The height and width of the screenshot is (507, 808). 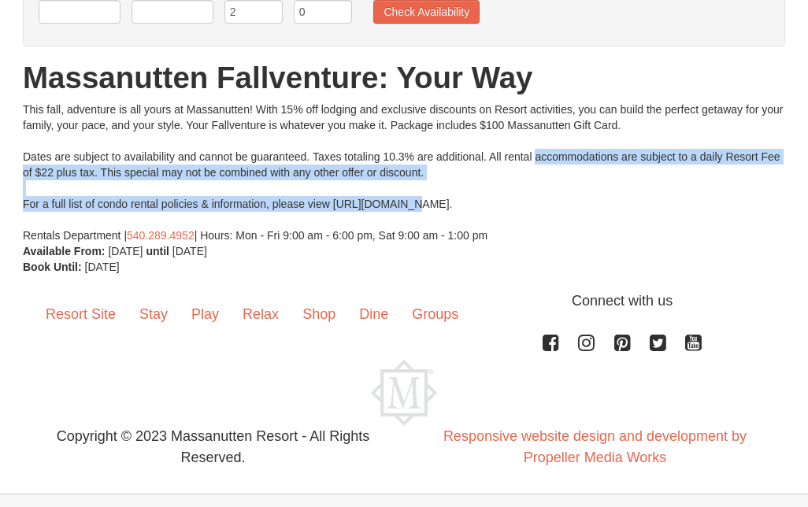 I want to click on h1: Massanutten Fallventure: Your Way, so click(x=404, y=78).